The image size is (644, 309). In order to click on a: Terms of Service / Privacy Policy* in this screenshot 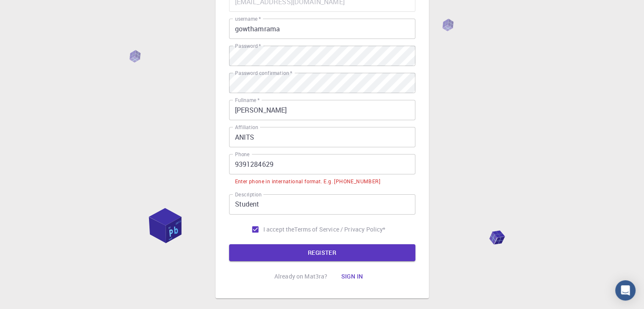, I will do `click(340, 230)`.